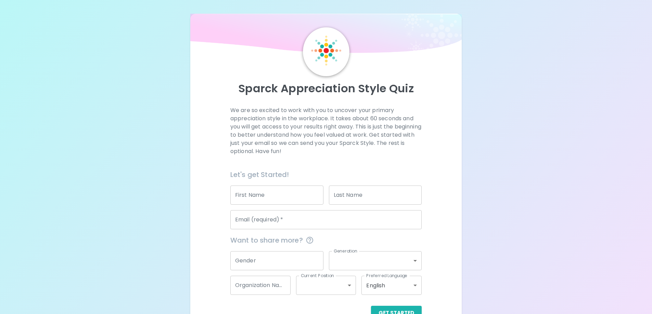  Describe the element at coordinates (326, 241) in the screenshot. I see `span: Want to share more?` at that location.